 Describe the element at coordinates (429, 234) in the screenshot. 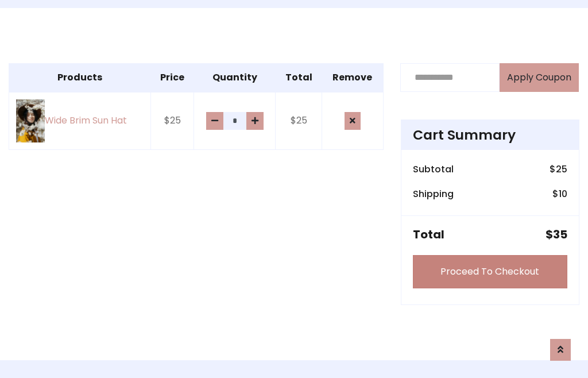

I see `h5: Total` at that location.